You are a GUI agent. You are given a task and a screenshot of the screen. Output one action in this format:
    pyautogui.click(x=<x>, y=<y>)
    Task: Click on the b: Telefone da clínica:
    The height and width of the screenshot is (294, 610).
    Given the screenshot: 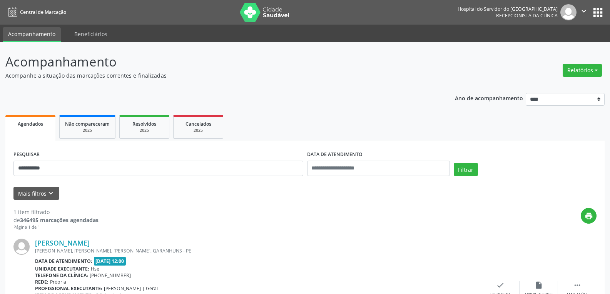 What is the action you would take?
    pyautogui.click(x=62, y=276)
    